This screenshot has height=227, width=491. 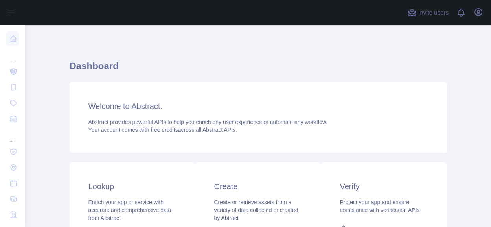 What do you see at coordinates (164, 130) in the screenshot?
I see `span: free credits` at bounding box center [164, 130].